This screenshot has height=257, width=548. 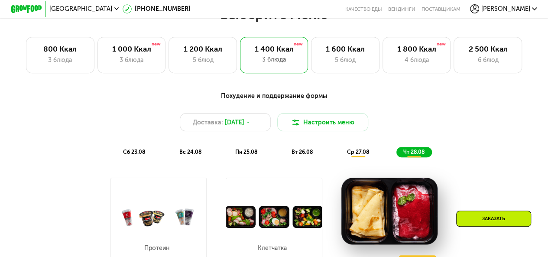 I want to click on span: пн 25.08, so click(x=246, y=152).